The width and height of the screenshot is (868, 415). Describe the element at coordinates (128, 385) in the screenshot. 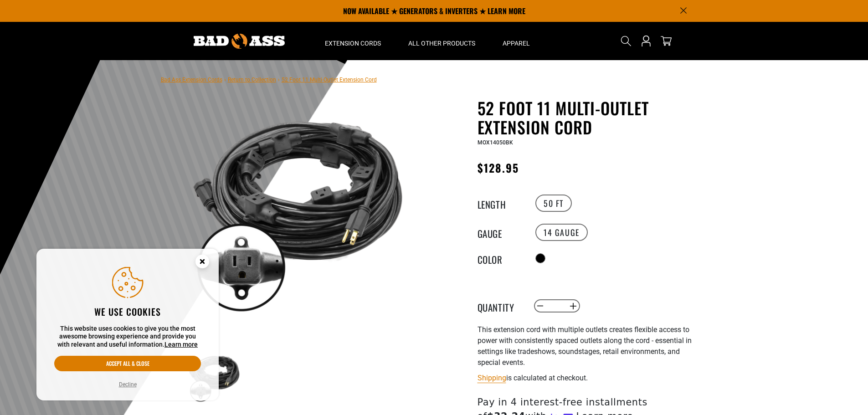

I see `button: Decline` at that location.